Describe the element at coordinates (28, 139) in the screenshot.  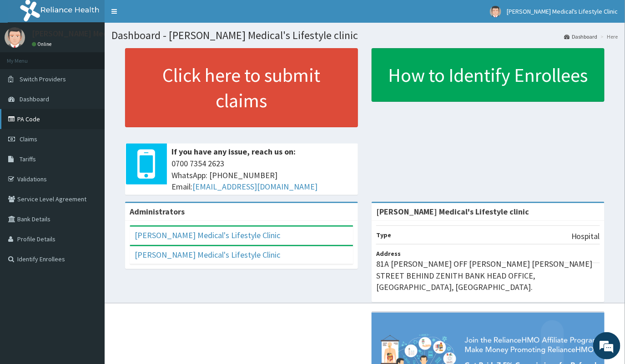
I see `span: Claims` at that location.